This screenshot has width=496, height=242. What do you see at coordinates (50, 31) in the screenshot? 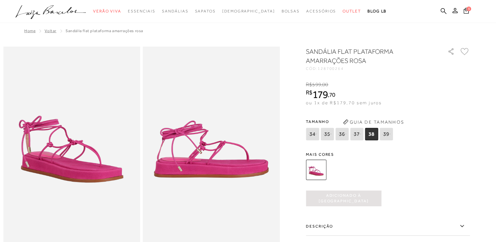
I see `a: Voltar` at bounding box center [50, 31].